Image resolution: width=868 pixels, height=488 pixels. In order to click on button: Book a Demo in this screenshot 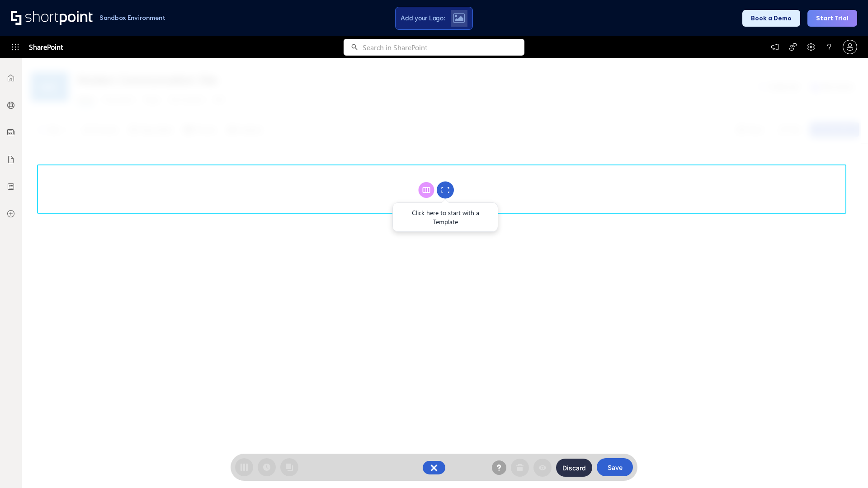, I will do `click(771, 18)`.